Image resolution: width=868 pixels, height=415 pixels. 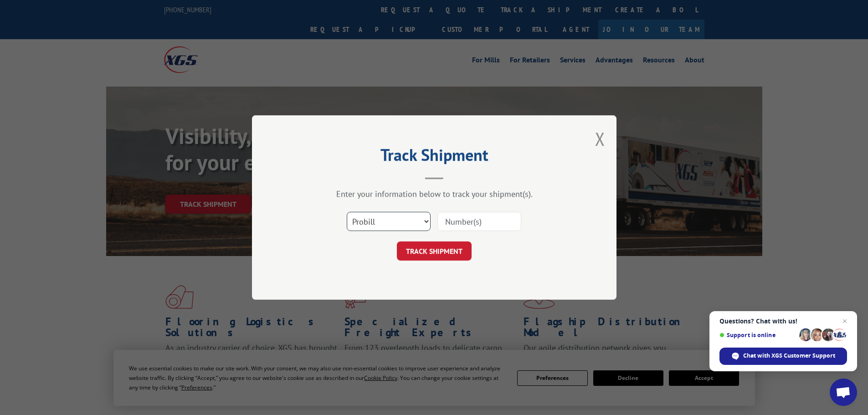 I want to click on div: Enter your information below to track your shipment(s)., so click(x=434, y=193).